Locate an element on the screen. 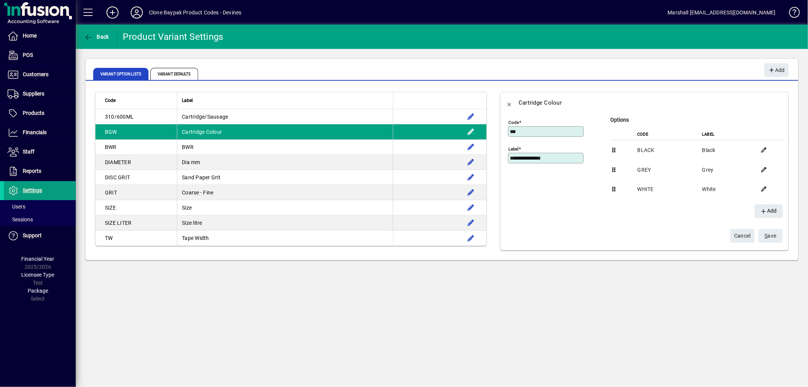 The height and width of the screenshot is (387, 808). mat-label: Code is located at coordinates (514, 122).